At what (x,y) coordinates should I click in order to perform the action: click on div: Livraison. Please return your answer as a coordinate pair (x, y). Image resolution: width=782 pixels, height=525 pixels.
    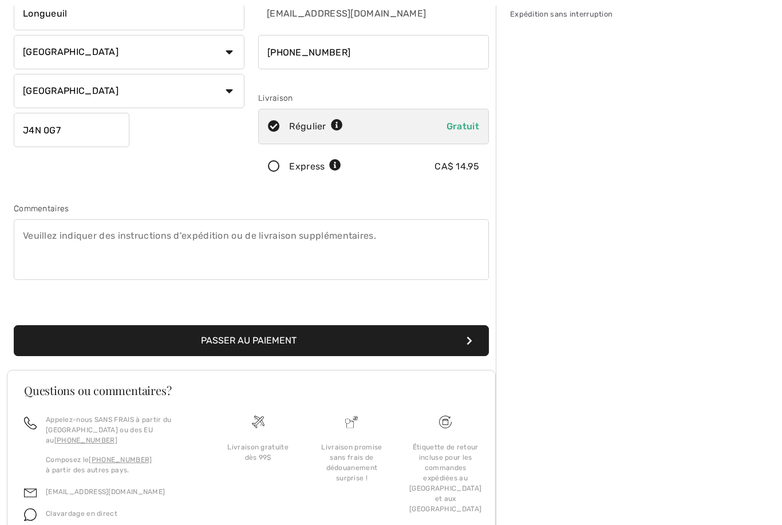
    Looking at the image, I should click on (373, 98).